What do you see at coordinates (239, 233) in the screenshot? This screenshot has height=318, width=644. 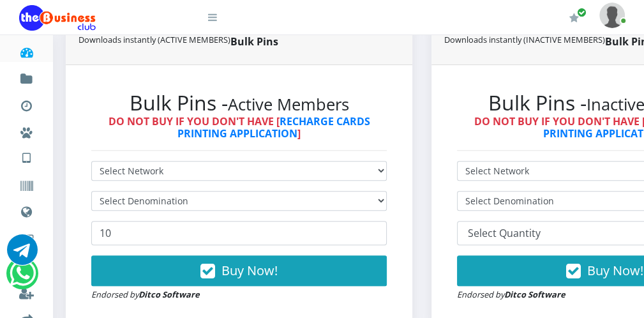 I see `input: Enter Quantity` at bounding box center [239, 233].